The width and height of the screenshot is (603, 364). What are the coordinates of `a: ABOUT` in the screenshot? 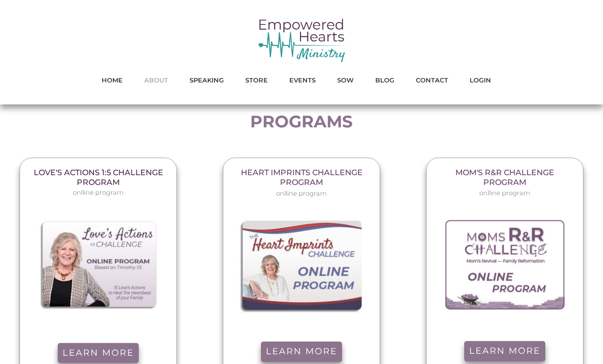 It's located at (156, 80).